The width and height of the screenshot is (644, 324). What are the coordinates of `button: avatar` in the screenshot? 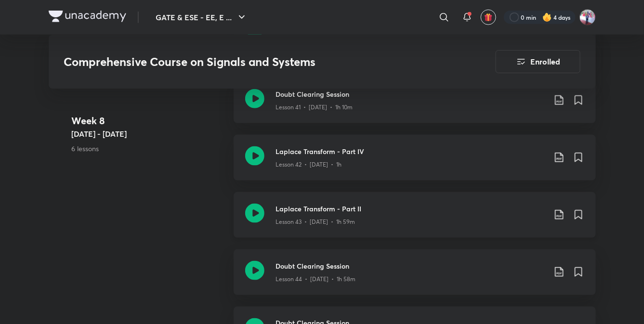 It's located at (488, 17).